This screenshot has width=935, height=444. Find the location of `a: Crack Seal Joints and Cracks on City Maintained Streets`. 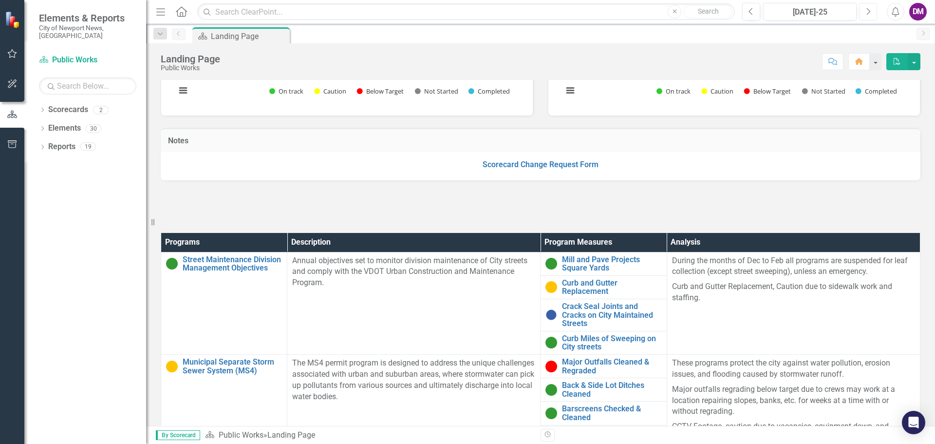

a: Crack Seal Joints and Cracks on City Maintained Streets is located at coordinates (612, 315).